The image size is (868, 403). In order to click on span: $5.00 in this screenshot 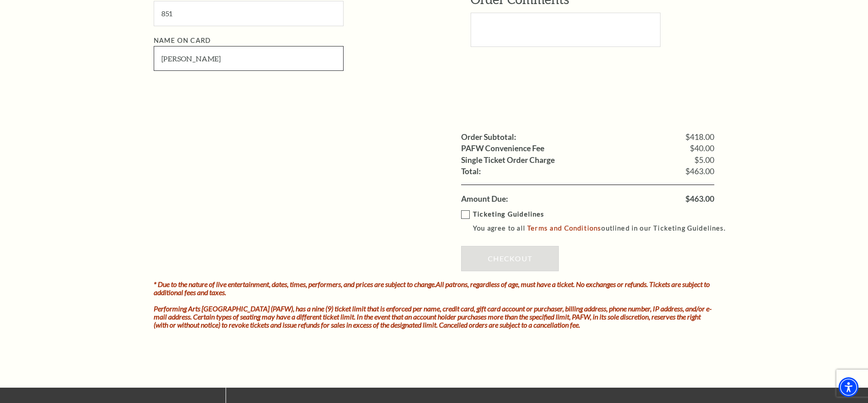, I will do `click(705, 160)`.